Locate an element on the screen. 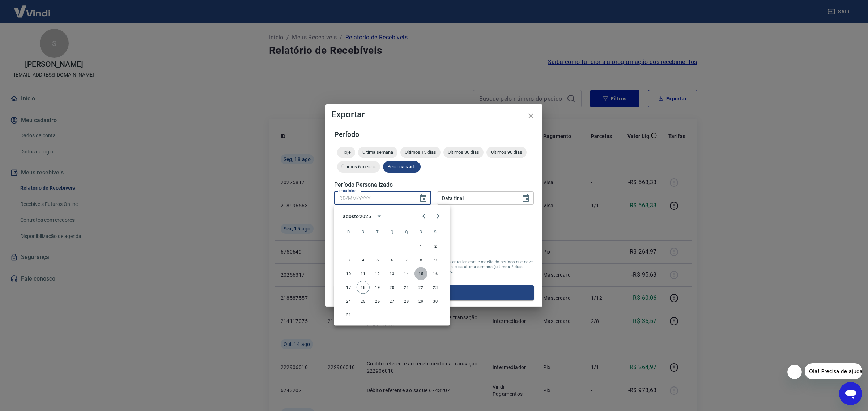 The height and width of the screenshot is (411, 868). button: 16 is located at coordinates (436, 274).